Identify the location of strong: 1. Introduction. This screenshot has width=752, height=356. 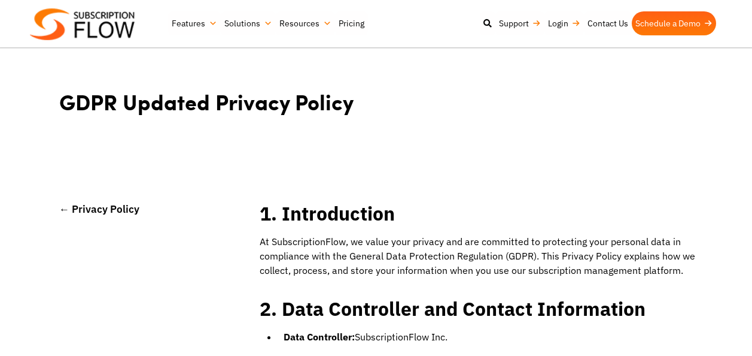
(327, 213).